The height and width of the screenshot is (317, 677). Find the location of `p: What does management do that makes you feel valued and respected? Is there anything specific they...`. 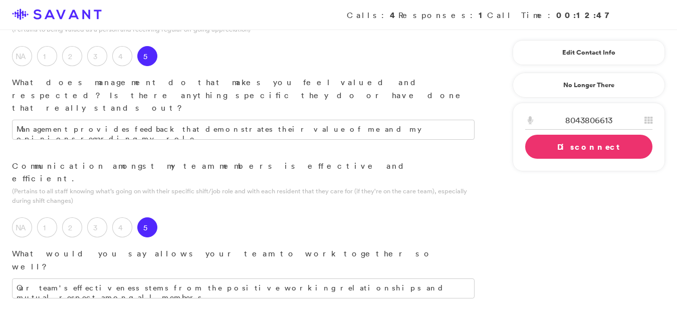

p: What does management do that makes you feel valued and respected? Is there anything specific they... is located at coordinates (243, 95).